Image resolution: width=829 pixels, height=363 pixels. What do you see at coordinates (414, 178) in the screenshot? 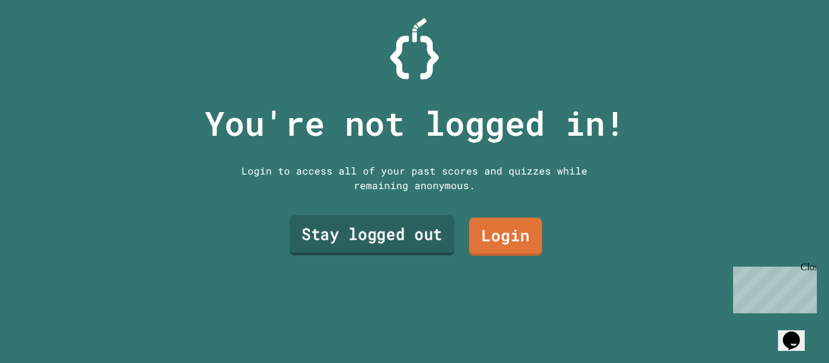
I see `div: Login to access all of your past scores and quizzes while remaining anonymous.` at bounding box center [414, 178].